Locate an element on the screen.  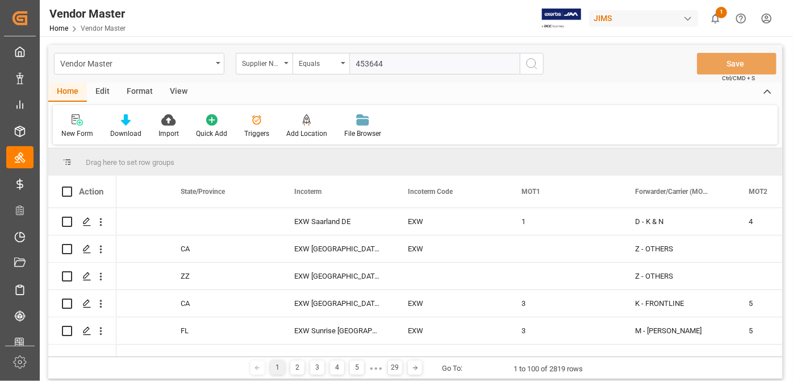
button: Help Center is located at coordinates (741, 18).